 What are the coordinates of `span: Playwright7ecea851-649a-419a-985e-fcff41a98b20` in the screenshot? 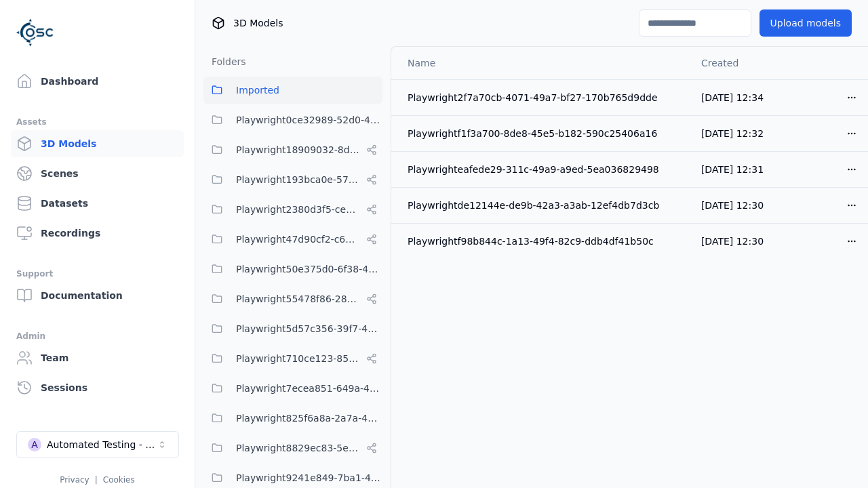 It's located at (309, 388).